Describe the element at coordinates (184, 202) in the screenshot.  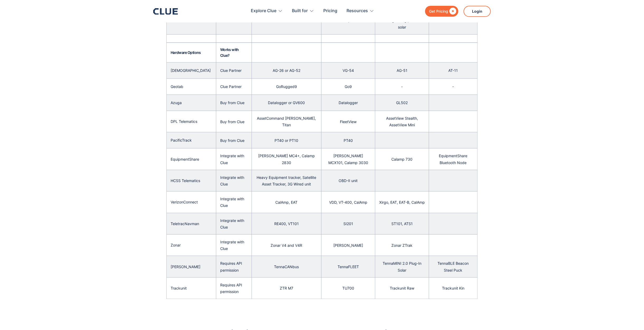
I see `h3: VerizonConnect` at that location.